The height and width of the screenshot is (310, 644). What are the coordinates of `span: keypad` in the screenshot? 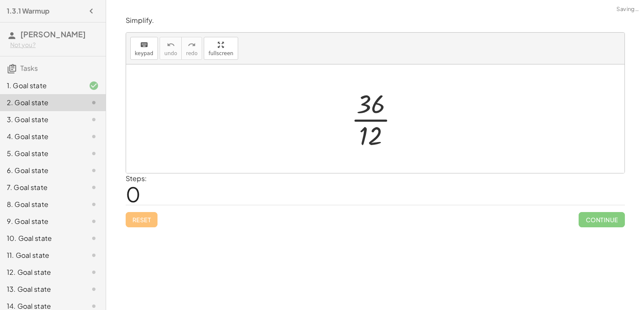 It's located at (145, 53).